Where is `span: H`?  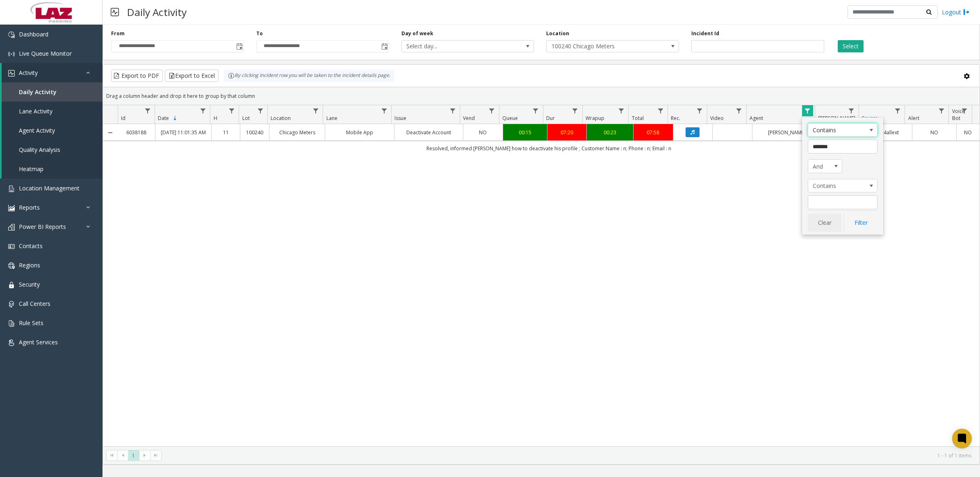 span: H is located at coordinates (216, 118).